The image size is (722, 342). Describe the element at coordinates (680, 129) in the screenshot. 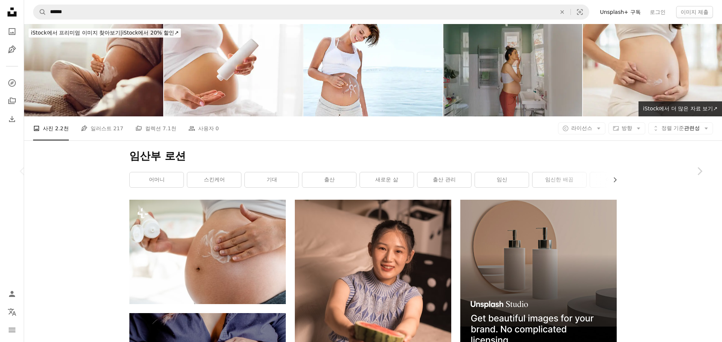

I see `button: 정렬 기준관련성` at that location.